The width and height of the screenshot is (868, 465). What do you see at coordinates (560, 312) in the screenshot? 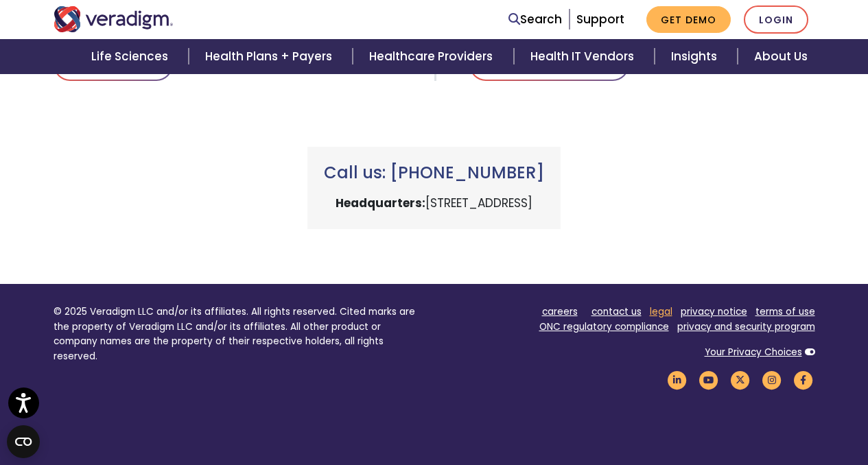
I see `a: careers` at bounding box center [560, 312].